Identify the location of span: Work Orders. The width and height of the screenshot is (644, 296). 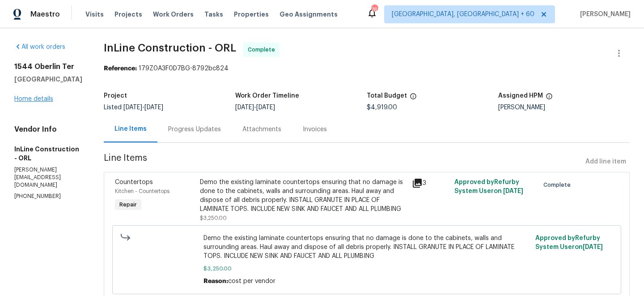
(173, 15).